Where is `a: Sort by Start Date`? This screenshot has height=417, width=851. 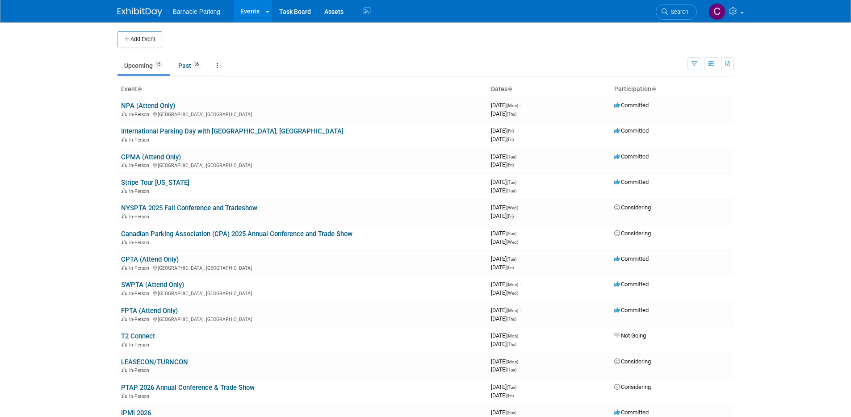
a: Sort by Start Date is located at coordinates (509, 89).